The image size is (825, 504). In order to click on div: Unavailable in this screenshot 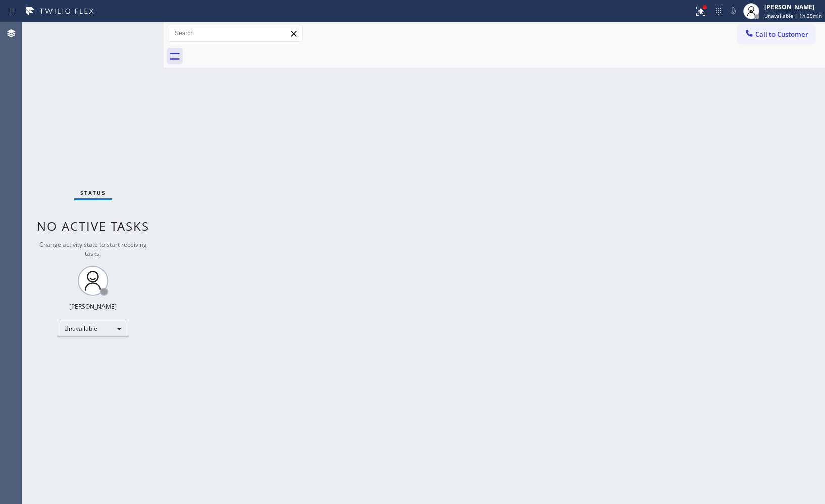, I will do `click(93, 329)`.